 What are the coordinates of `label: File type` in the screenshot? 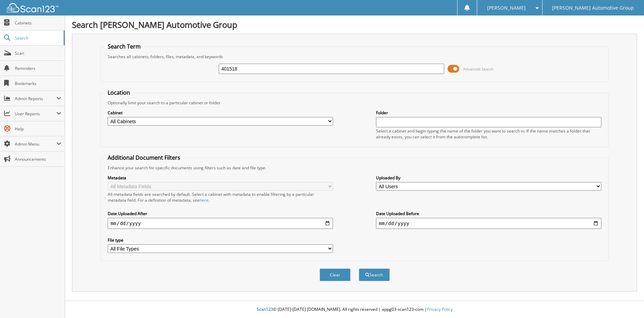 It's located at (220, 240).